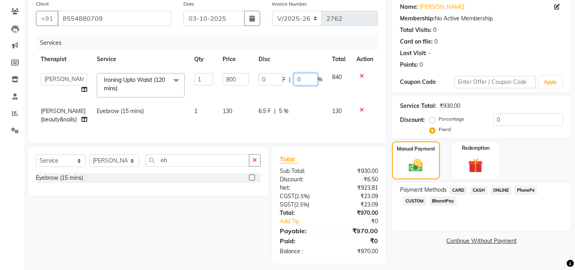  What do you see at coordinates (47, 18) in the screenshot?
I see `button: +91` at bounding box center [47, 18].